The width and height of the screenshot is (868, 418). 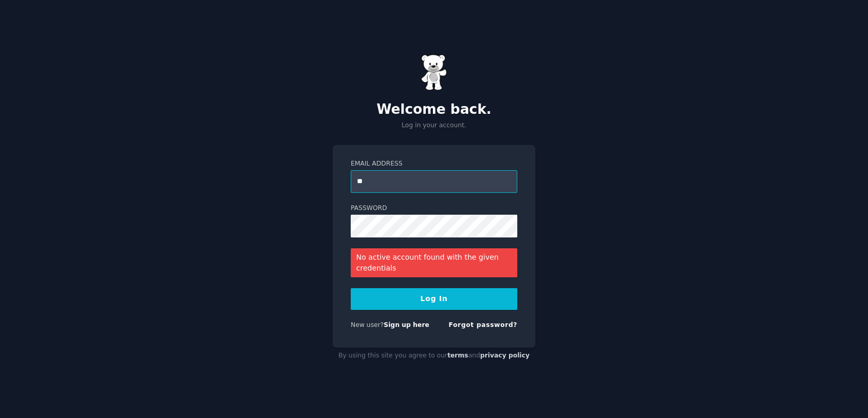 What do you see at coordinates (434, 263) in the screenshot?
I see `div: No active account found with the given credentials` at bounding box center [434, 263].